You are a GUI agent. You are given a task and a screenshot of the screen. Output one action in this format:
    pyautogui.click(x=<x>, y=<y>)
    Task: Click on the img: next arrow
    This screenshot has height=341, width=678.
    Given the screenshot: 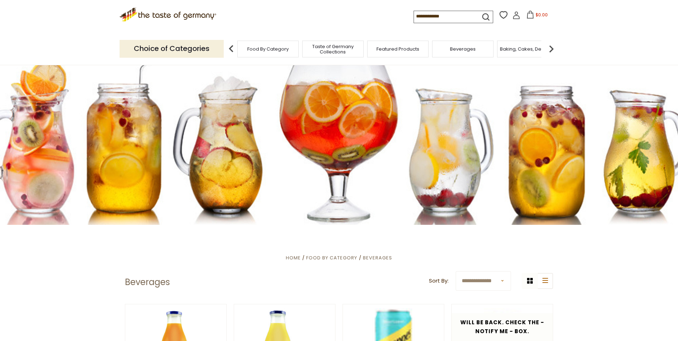 What is the action you would take?
    pyautogui.click(x=551, y=49)
    